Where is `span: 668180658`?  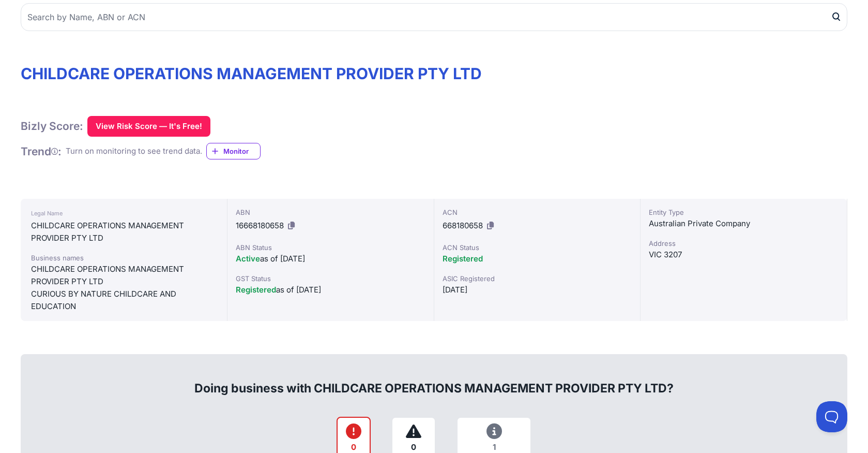
span: 668180658 is located at coordinates (462, 225).